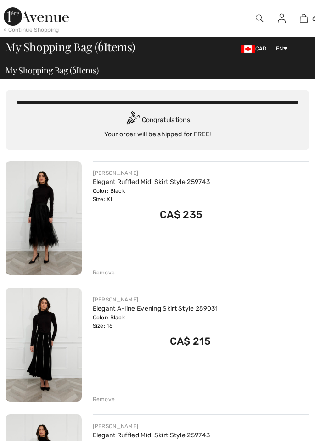  What do you see at coordinates (157, 125) in the screenshot?
I see `div: Congratulations! Your order will be shipped for FREE!` at bounding box center [157, 125].